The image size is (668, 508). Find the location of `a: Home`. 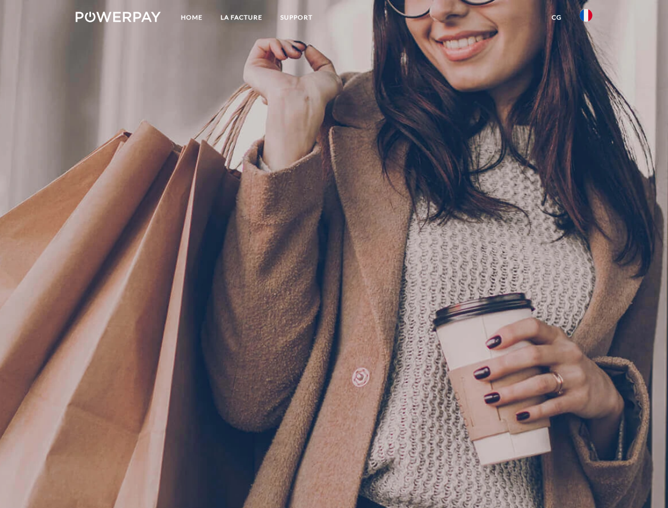

a: Home is located at coordinates (191, 17).